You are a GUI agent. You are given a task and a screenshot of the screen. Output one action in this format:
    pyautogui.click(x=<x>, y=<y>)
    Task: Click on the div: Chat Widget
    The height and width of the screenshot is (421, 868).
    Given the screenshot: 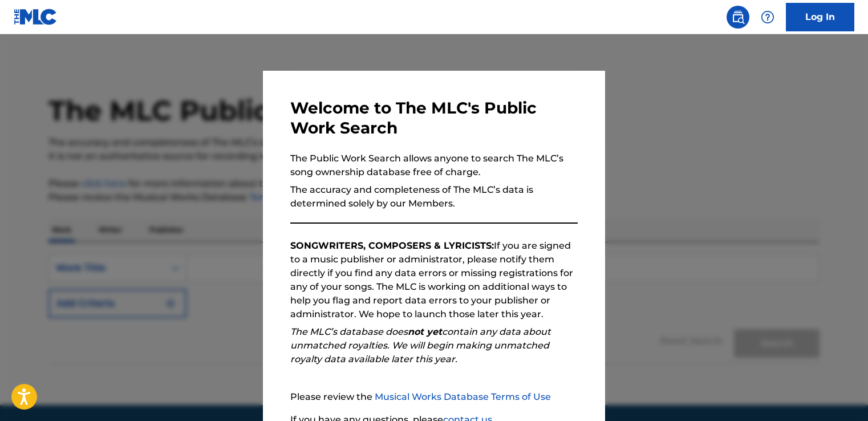 What is the action you would take?
    pyautogui.click(x=839, y=393)
    